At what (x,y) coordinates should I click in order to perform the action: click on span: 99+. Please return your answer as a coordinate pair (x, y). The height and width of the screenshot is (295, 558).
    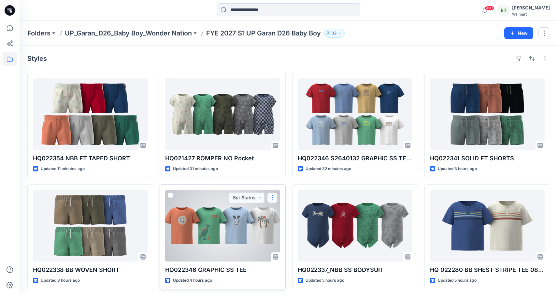
    Looking at the image, I should click on (489, 8).